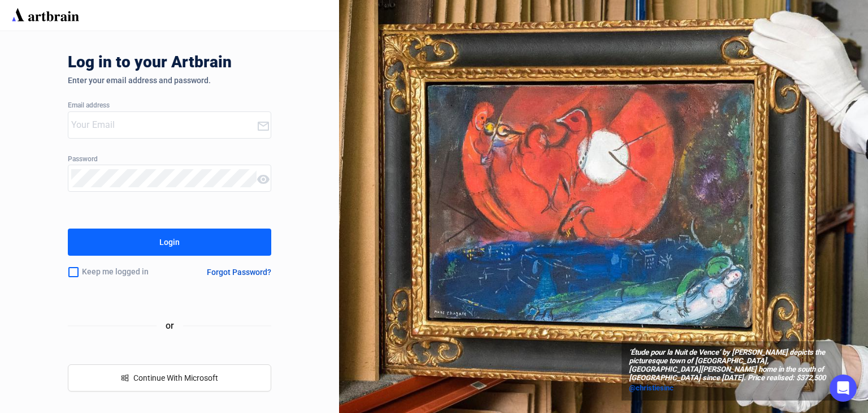 The width and height of the screenshot is (868, 413). I want to click on span: @christiesinc, so click(651, 387).